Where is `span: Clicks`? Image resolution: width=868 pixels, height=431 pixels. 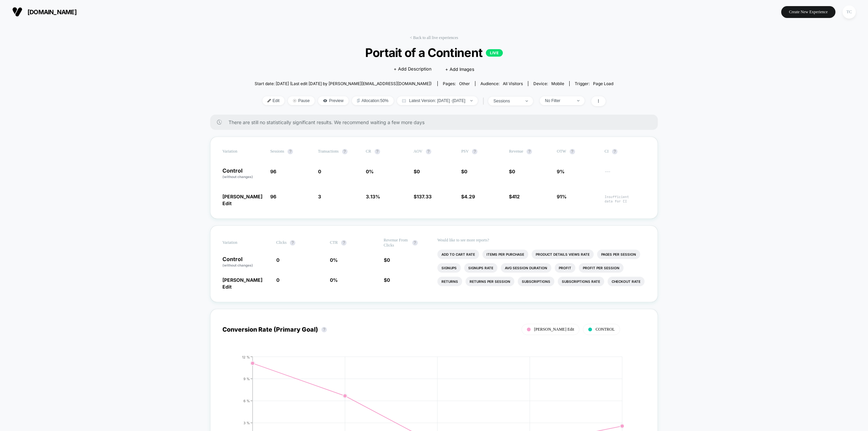
span: Clicks is located at coordinates (281, 242).